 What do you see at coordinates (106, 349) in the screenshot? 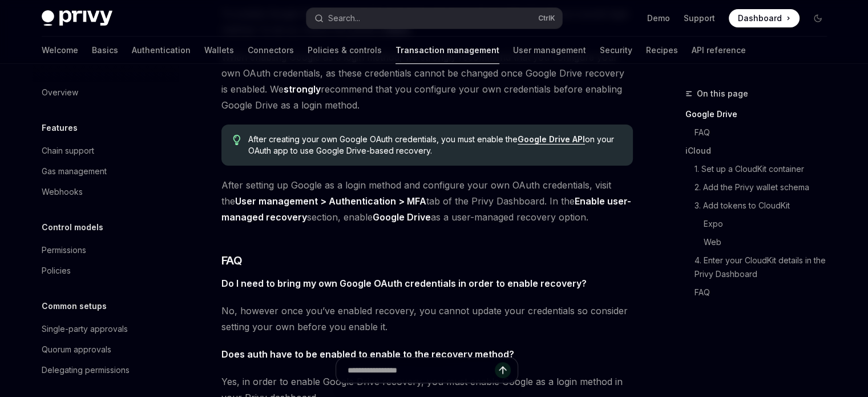
I see `a: Quorum approvals` at bounding box center [106, 349].